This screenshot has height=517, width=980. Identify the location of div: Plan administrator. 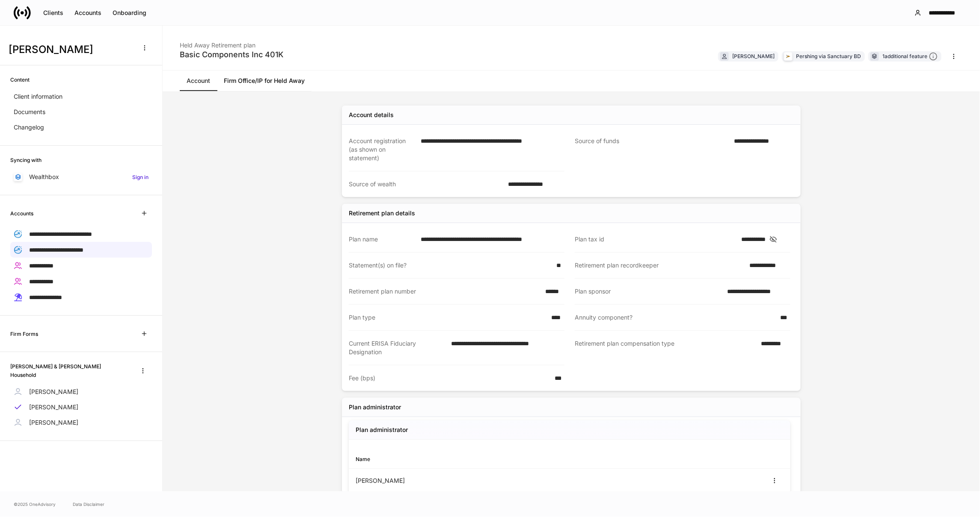
(375, 408).